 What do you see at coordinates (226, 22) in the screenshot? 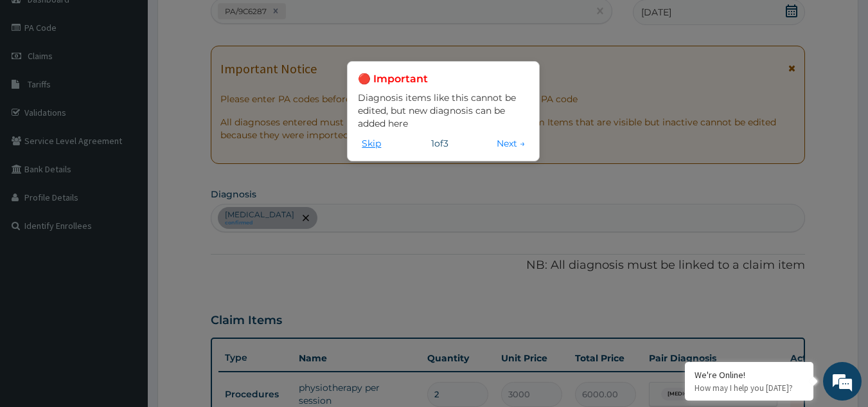
I see `div: Minimize live chat window` at bounding box center [226, 22].